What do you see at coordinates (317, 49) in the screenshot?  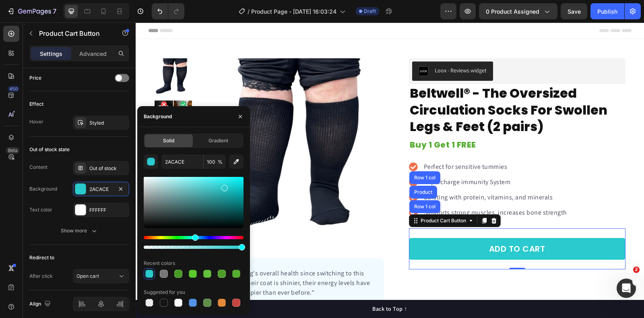 I see `button: Loox - Reviews widget` at bounding box center [317, 49].